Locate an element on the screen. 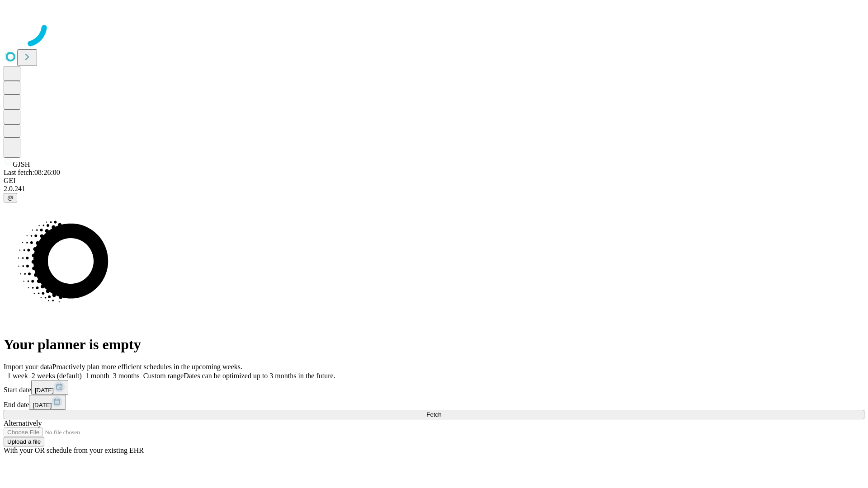 This screenshot has width=868, height=488. span: Proactively plan more efficient schedules in the upcoming weeks. is located at coordinates (147, 367).